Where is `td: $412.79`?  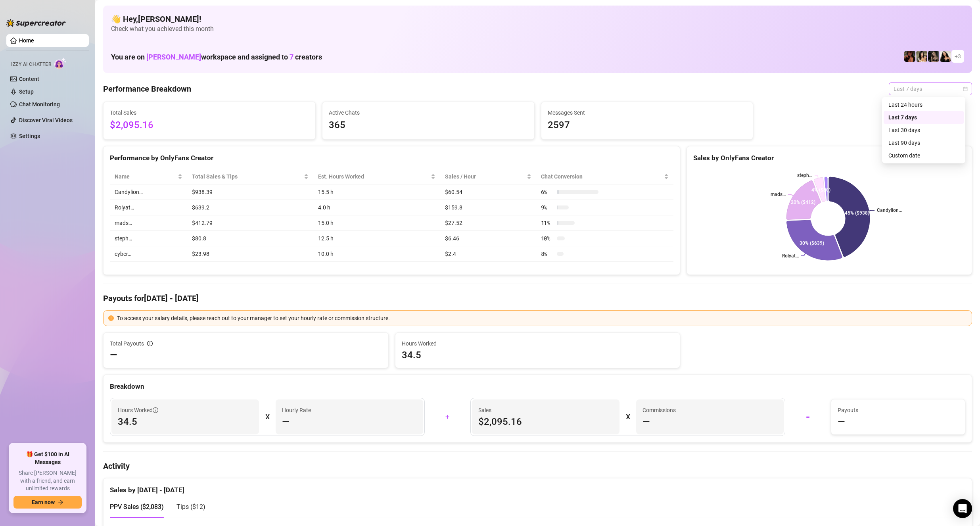
td: $412.79 is located at coordinates (250, 223).